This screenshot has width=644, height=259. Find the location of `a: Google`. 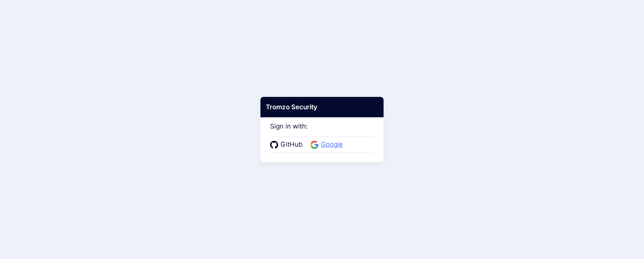

a: Google is located at coordinates (328, 145).